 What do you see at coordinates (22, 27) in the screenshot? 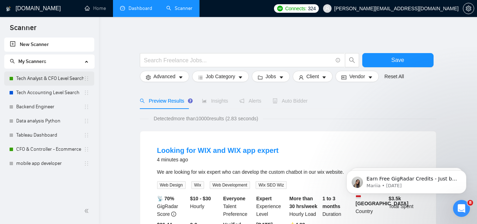
I see `img: Profile image for Mariia` at bounding box center [22, 27].